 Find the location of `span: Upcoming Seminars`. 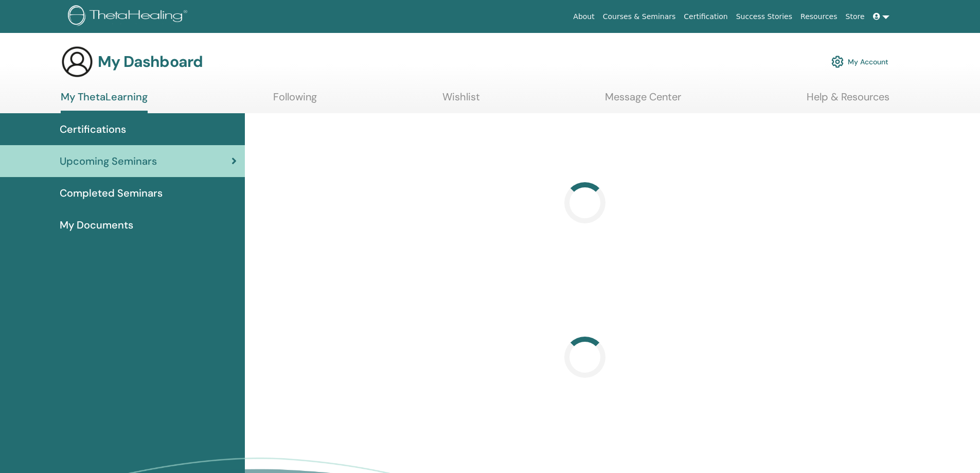

span: Upcoming Seminars is located at coordinates (108, 162).